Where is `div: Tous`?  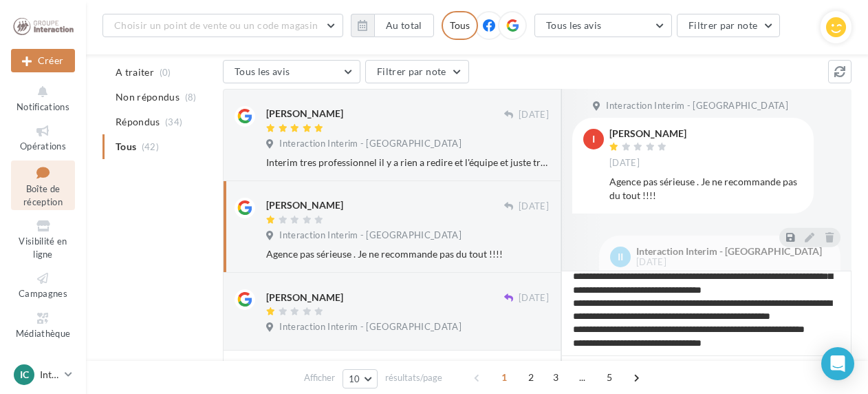 div: Tous is located at coordinates (459, 25).